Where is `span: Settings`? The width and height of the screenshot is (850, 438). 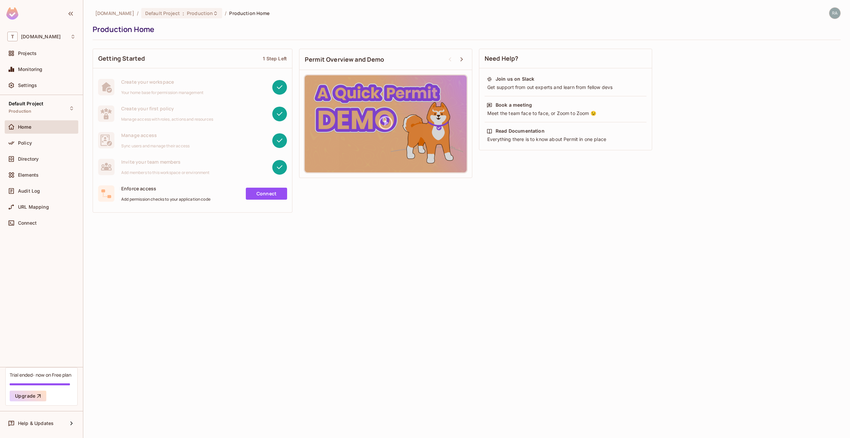
span: Settings is located at coordinates (27, 85).